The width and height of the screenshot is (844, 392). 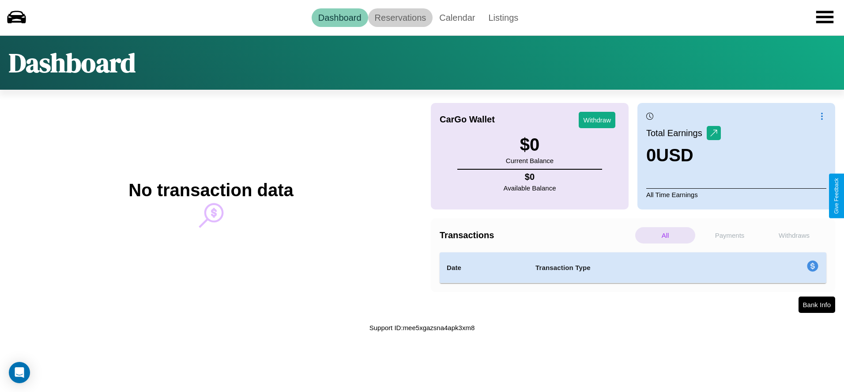 I want to click on p: Withdraws, so click(x=794, y=235).